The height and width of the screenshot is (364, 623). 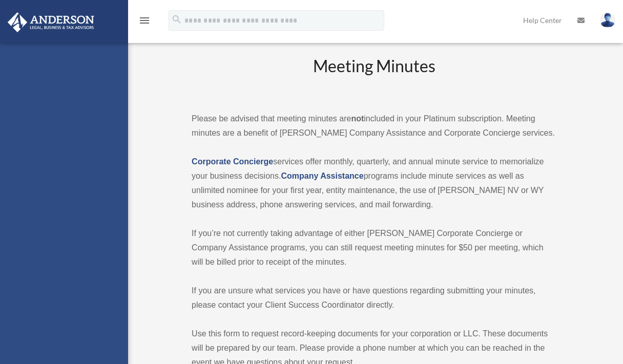 What do you see at coordinates (374, 126) in the screenshot?
I see `p: Please be advised that meeting minutes are included in your Platinum subscription. Meeting minute...` at bounding box center [374, 126].